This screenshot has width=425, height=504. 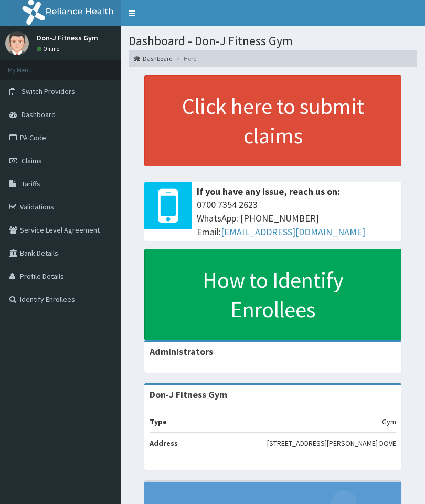 I want to click on a: Online, so click(x=49, y=49).